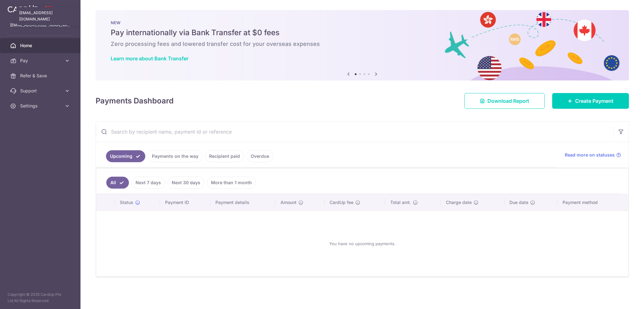 Image resolution: width=644 pixels, height=309 pixels. What do you see at coordinates (504, 101) in the screenshot?
I see `a: Download Report` at bounding box center [504, 101].